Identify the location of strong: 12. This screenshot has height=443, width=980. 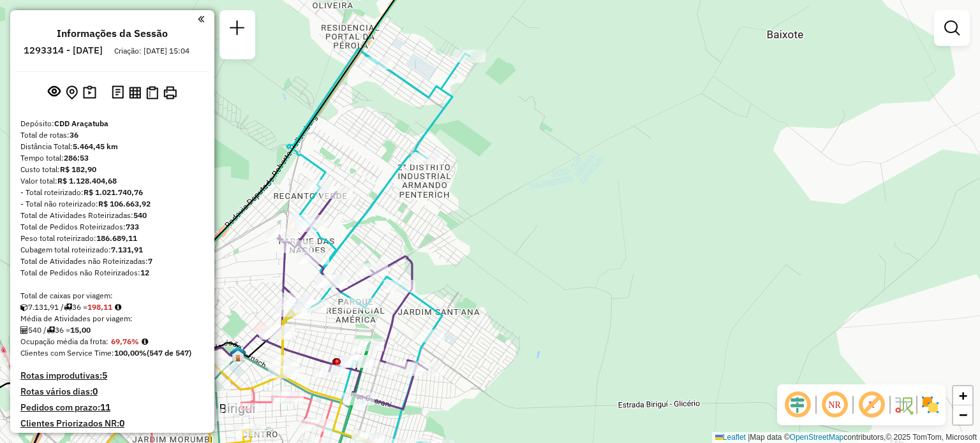
(145, 272).